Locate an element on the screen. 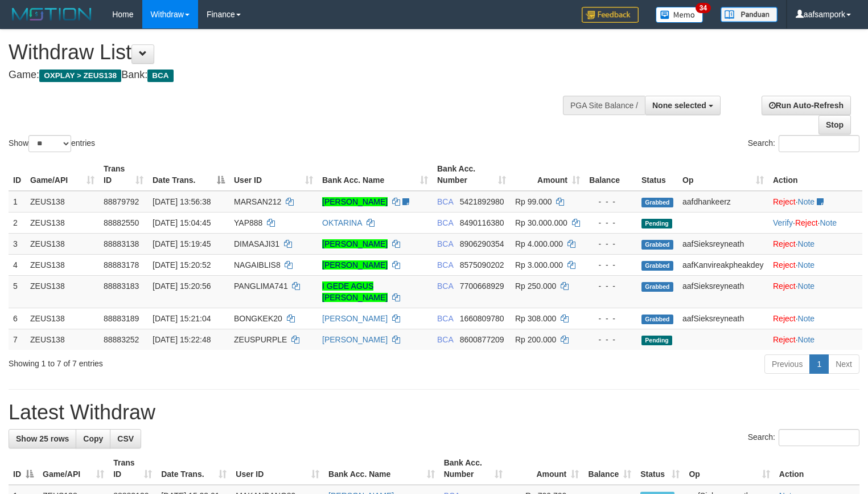 Image resolution: width=868 pixels, height=494 pixels. span: Copy 8490116380 to clipboard is located at coordinates (482, 223).